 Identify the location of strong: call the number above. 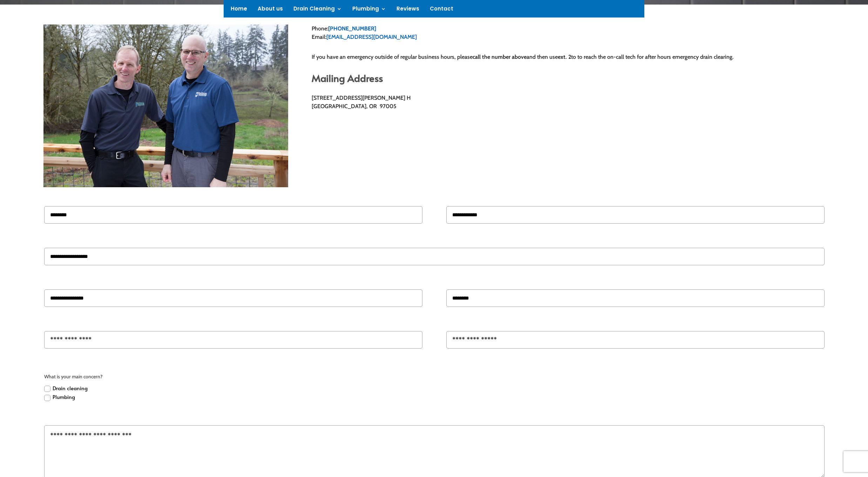
(499, 57).